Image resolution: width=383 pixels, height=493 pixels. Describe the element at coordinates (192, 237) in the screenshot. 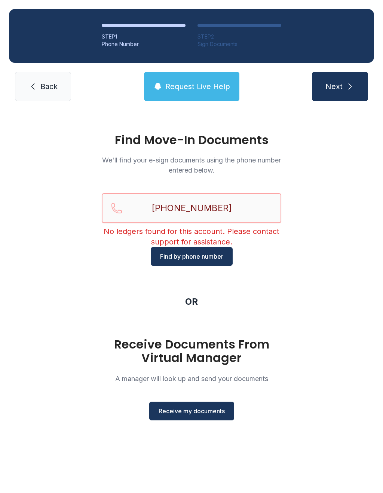

I see `div: No ledgers found for this account. Please contact support for assistance.` at that location.